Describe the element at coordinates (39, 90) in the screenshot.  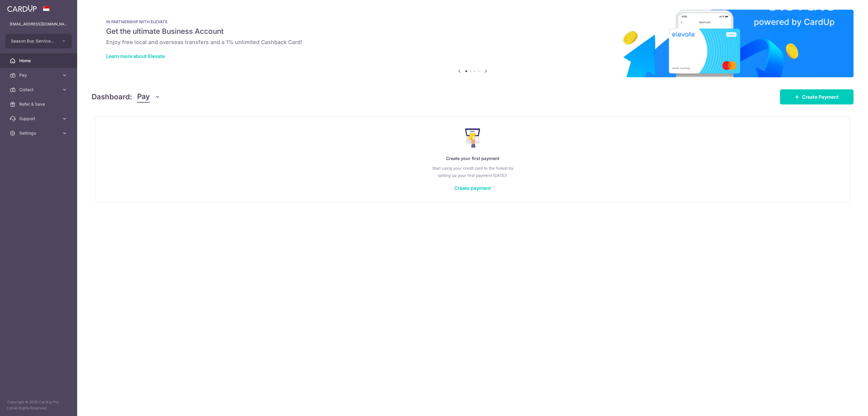
I see `span: Collect` at that location.